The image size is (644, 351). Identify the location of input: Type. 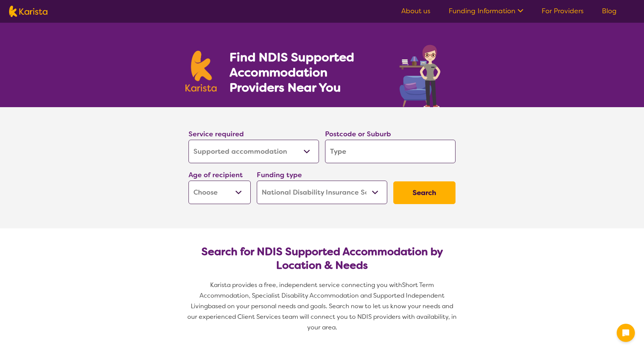
(391, 152).